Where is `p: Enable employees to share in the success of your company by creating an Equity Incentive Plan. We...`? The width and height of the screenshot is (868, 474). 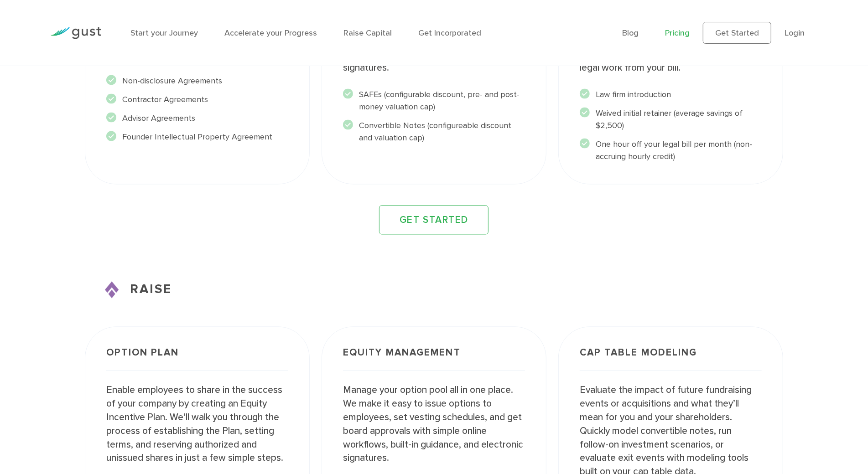
p: Enable employees to share in the success of your company by creating an Equity Incentive Plan. We... is located at coordinates (197, 424).